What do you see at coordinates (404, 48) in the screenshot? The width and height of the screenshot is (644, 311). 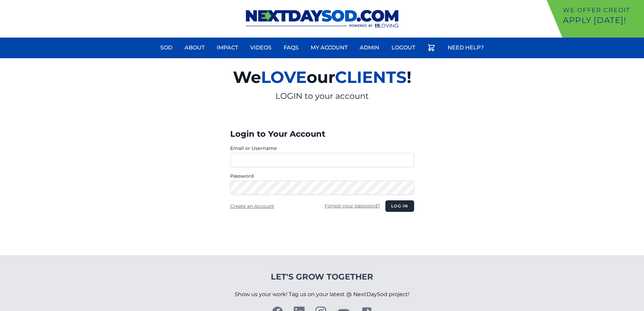 I see `a: Logout` at bounding box center [404, 48].